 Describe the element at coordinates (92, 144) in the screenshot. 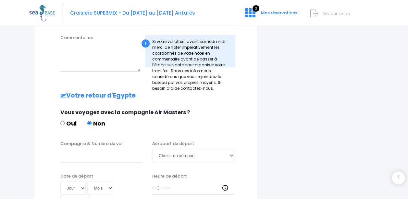

I see `label: Compagnie & Numéro de vol` at that location.